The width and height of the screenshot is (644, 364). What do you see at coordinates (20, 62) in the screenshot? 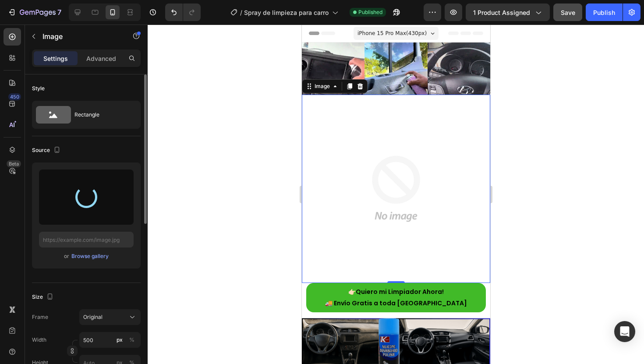
I see `div: Image` at bounding box center [20, 62].